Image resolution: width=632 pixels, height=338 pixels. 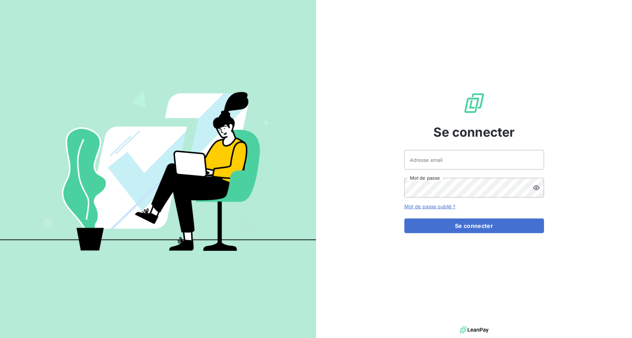 I want to click on span: Se connecter, so click(x=474, y=132).